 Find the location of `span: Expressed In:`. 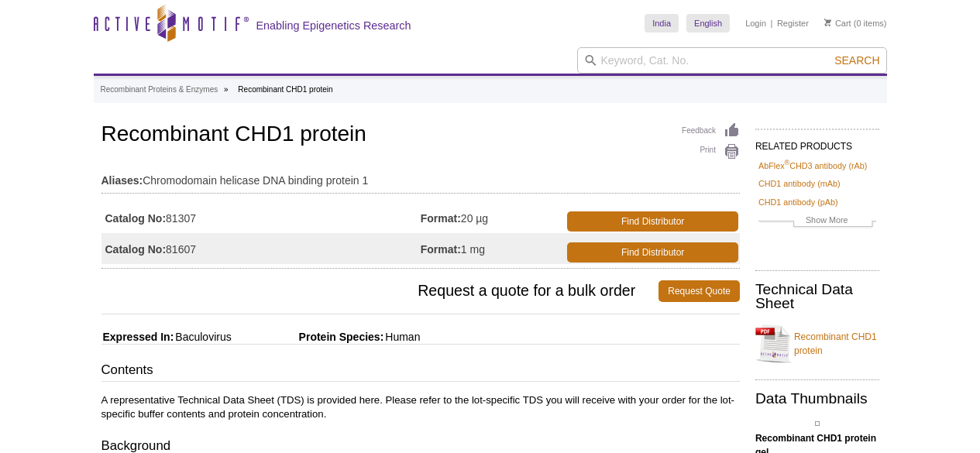

span: Expressed In: is located at coordinates (138, 337).